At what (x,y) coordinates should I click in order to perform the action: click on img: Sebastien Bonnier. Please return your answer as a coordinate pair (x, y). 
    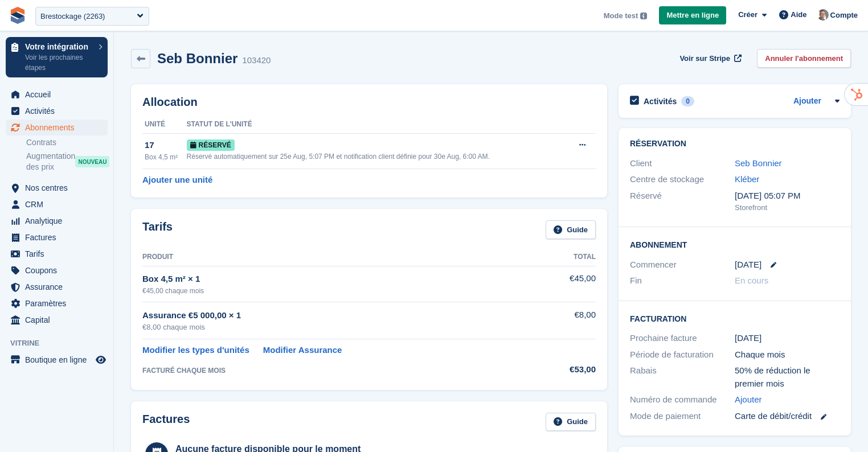
    Looking at the image, I should click on (822, 15).